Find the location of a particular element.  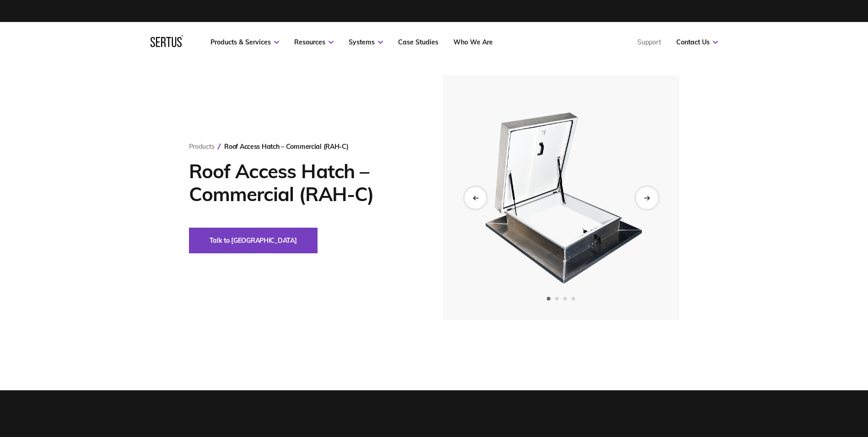

a: Who We Are is located at coordinates (473, 42).